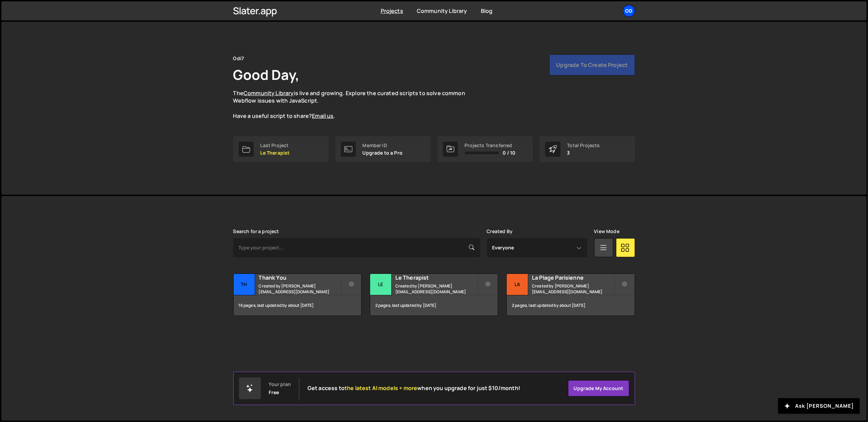 The height and width of the screenshot is (422, 868). What do you see at coordinates (381, 285) in the screenshot?
I see `div: Le` at bounding box center [381, 285].